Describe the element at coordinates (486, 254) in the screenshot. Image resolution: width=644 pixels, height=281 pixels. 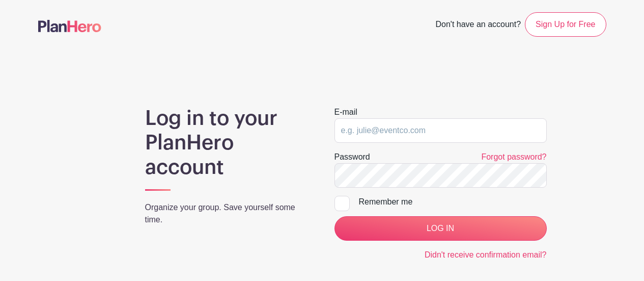
I see `a: Didn't receive confirmation email?` at that location.